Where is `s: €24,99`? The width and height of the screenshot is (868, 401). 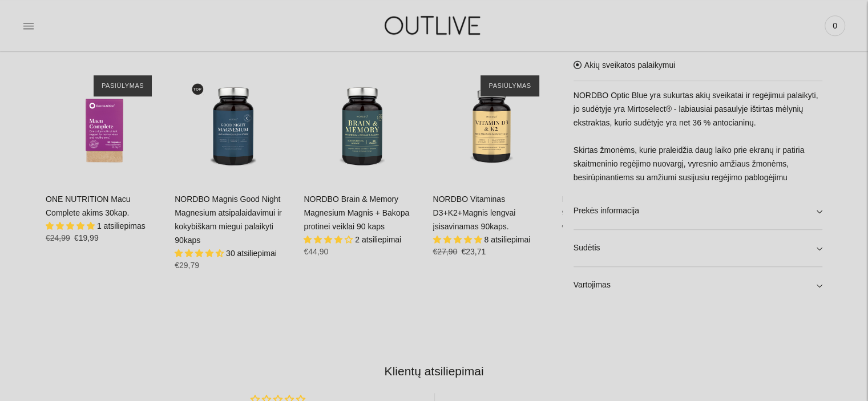
s: €24,99 is located at coordinates (58, 238).